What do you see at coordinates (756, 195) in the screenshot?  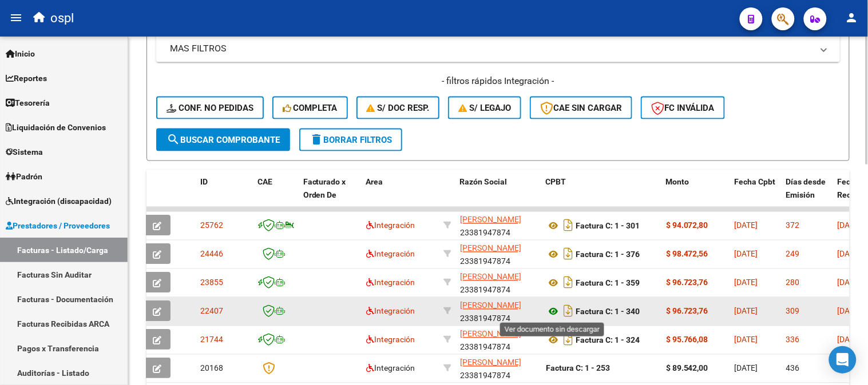 I see `datatable-header-cell: Fecha Cpbt` at bounding box center [756, 195].